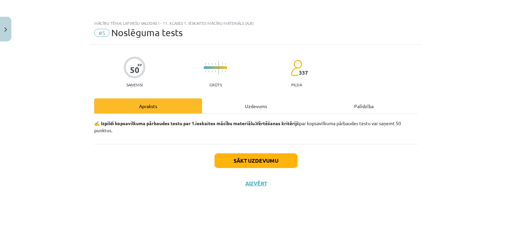  Describe the element at coordinates (296, 85) in the screenshot. I see `p: pilda` at that location.